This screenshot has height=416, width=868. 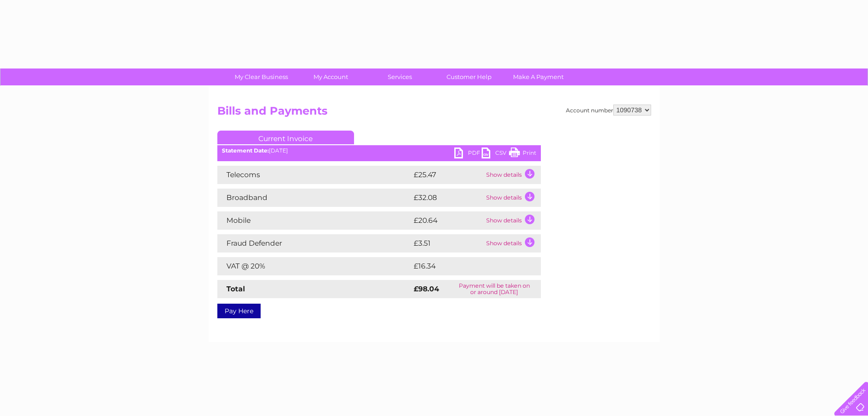 What do you see at coordinates (427, 288) in the screenshot?
I see `strong: £98.04` at bounding box center [427, 288].